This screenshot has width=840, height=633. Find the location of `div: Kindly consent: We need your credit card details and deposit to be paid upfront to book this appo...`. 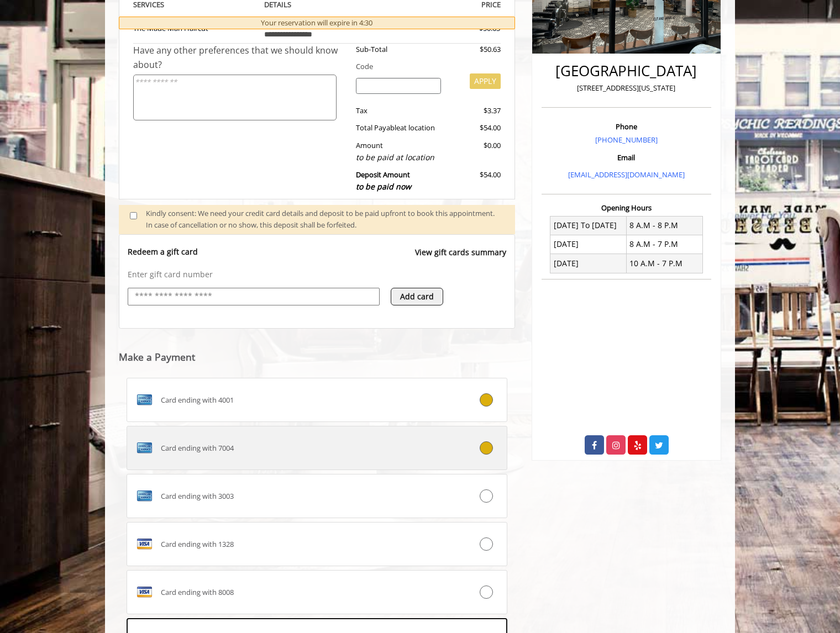

div: Kindly consent: We need your credit card details and deposit to be paid upfront to book this appo... is located at coordinates (325, 219).